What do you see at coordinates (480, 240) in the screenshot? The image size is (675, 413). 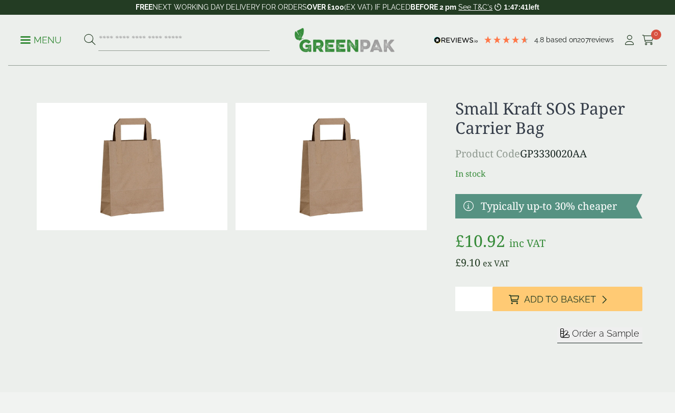 I see `bdi: 10.92` at bounding box center [480, 240].